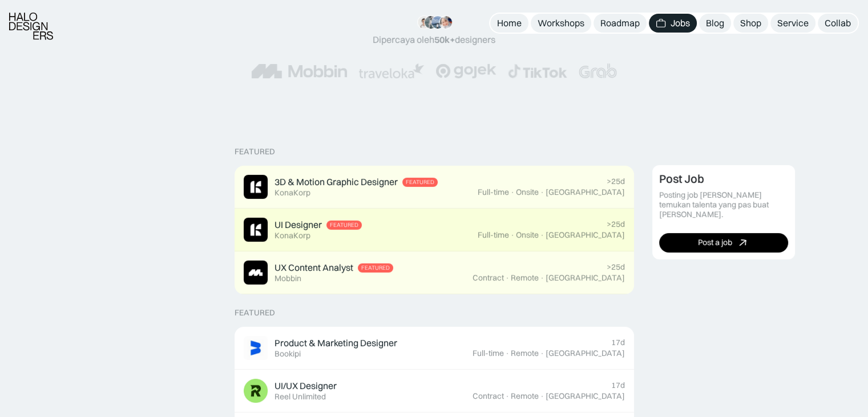 This screenshot has height=417, width=868. Describe the element at coordinates (620, 23) in the screenshot. I see `div: Roadmap` at that location.